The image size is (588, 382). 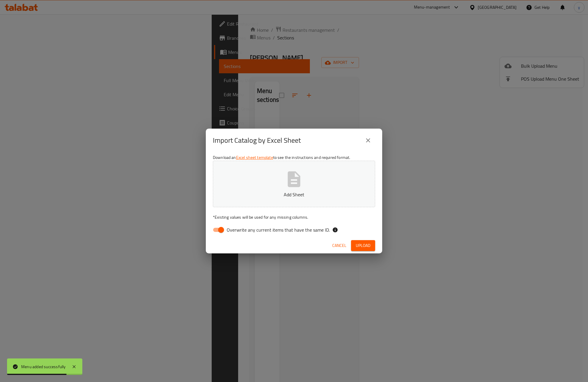 I want to click on span: Cancel, so click(x=339, y=245).